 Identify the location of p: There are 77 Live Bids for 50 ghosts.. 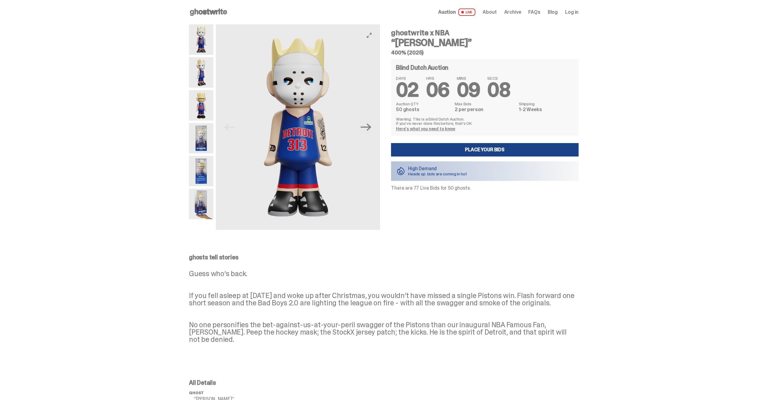
(485, 188).